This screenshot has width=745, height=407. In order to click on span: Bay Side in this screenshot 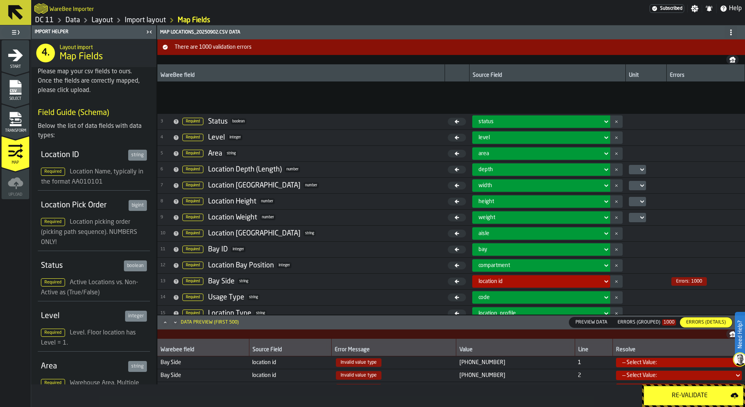, I will do `click(203, 362)`.